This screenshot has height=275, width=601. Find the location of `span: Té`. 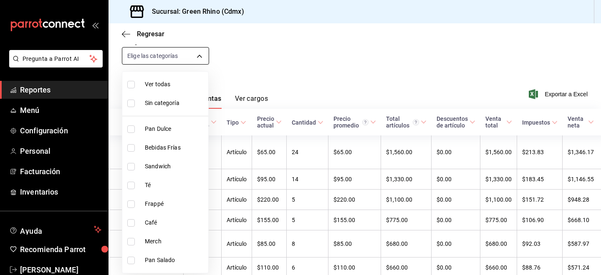

span: Té is located at coordinates (175, 185).